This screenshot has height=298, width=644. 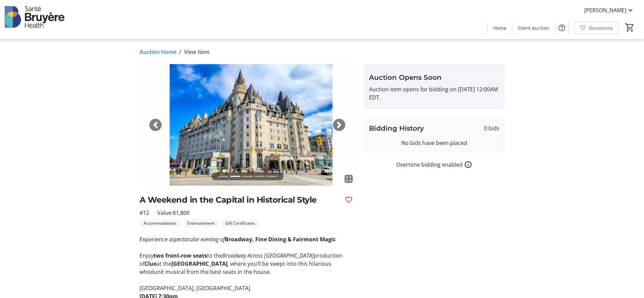 What do you see at coordinates (197, 52) in the screenshot?
I see `span: View Item` at bounding box center [197, 52].